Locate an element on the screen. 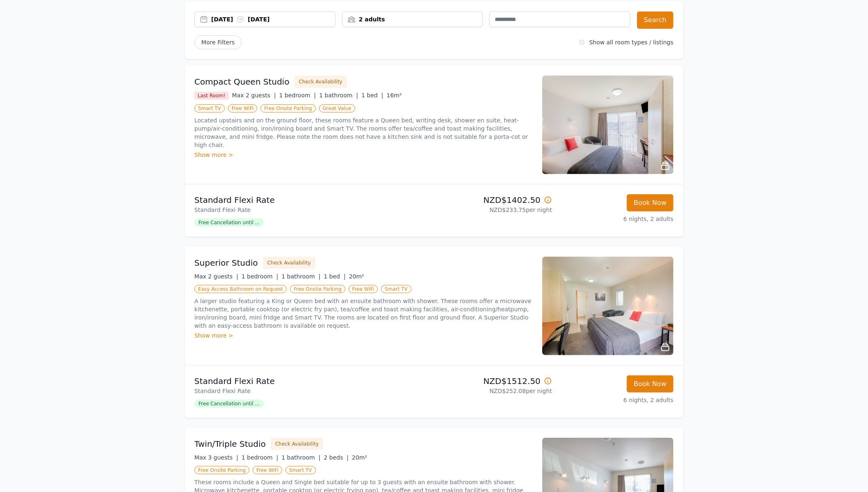 This screenshot has height=492, width=868. p: NZD$252.08 per night is located at coordinates (495, 391).